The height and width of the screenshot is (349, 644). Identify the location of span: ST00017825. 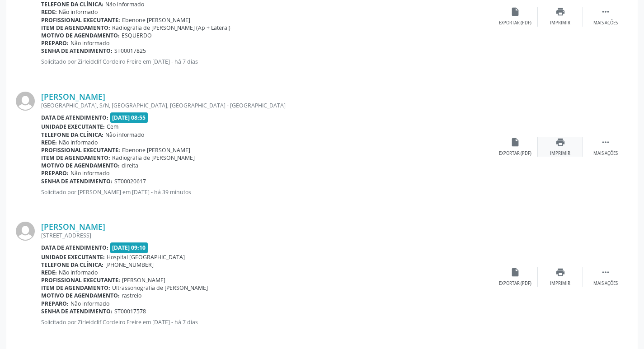
(130, 51).